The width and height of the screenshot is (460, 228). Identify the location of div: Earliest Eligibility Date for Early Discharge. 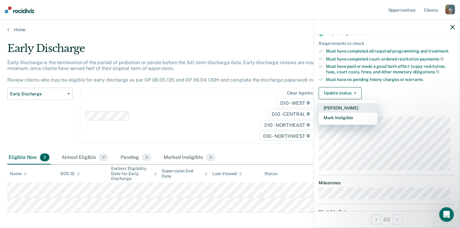
(134, 174).